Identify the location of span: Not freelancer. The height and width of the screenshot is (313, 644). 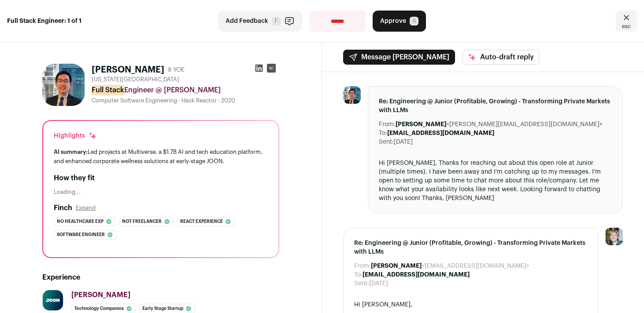
(142, 222).